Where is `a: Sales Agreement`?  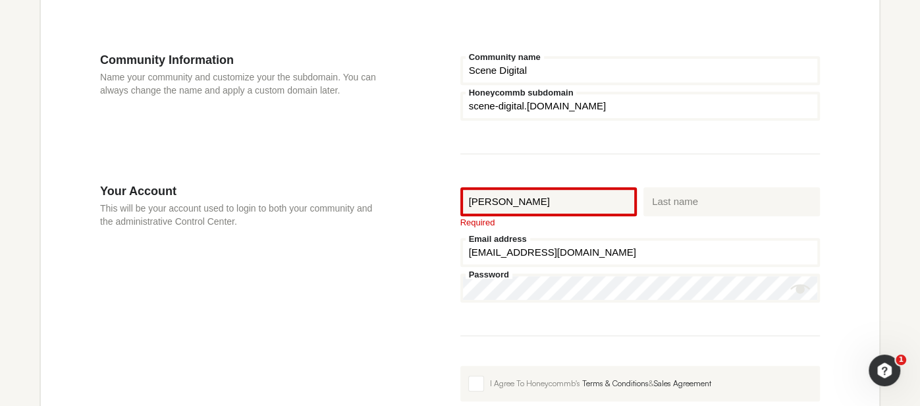 a: Sales Agreement is located at coordinates (683, 383).